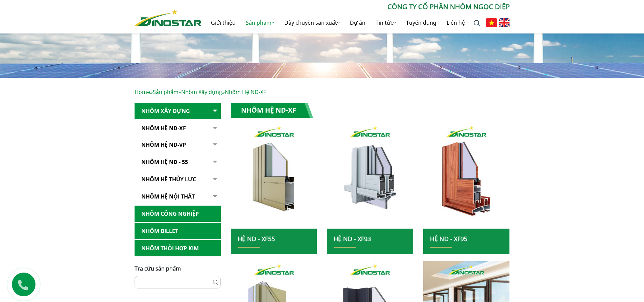  Describe the element at coordinates (455, 23) in the screenshot. I see `a: Liên hệ` at that location.